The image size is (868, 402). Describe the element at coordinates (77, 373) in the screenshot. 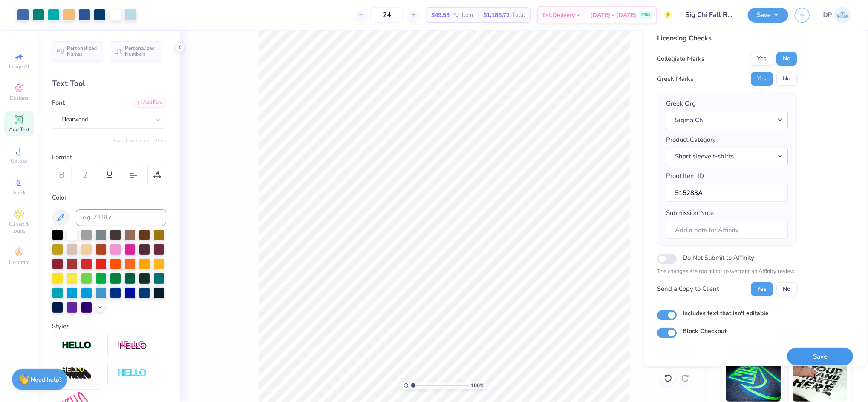

I see `img: 3d Illusion` at that location.